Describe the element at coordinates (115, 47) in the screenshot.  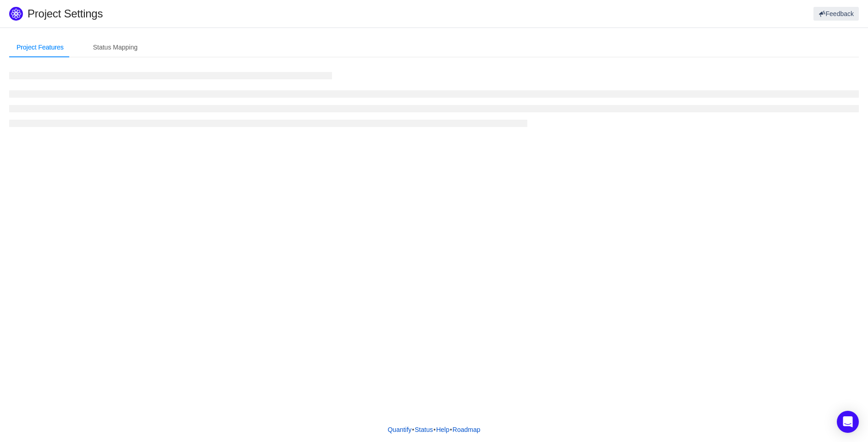
I see `div: Status Mapping` at that location.